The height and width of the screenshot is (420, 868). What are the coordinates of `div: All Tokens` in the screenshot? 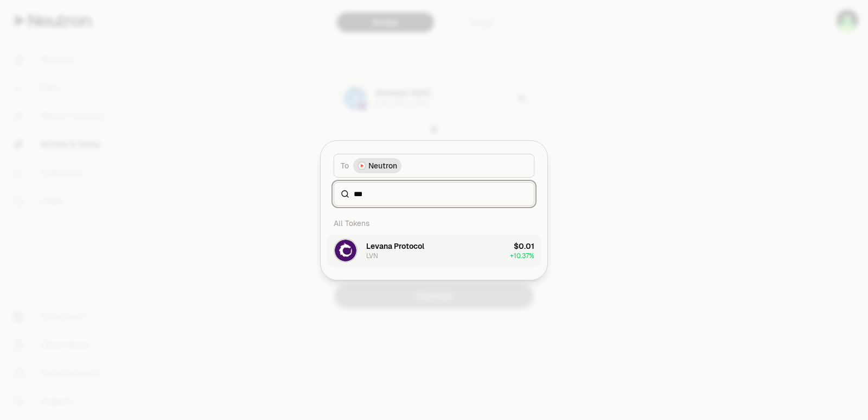 It's located at (434, 223).